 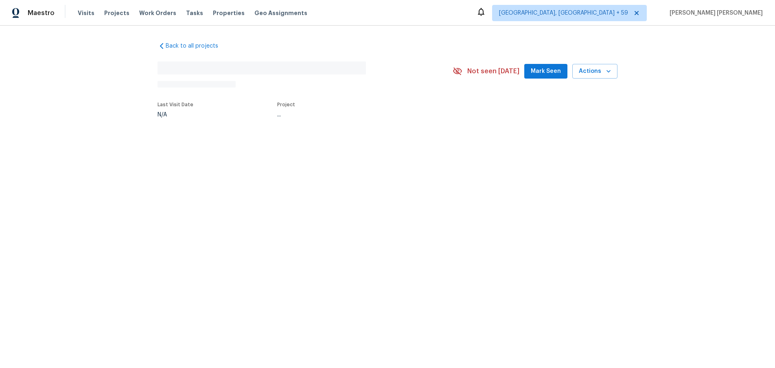 What do you see at coordinates (546, 71) in the screenshot?
I see `button: Mark Seen` at bounding box center [546, 71].